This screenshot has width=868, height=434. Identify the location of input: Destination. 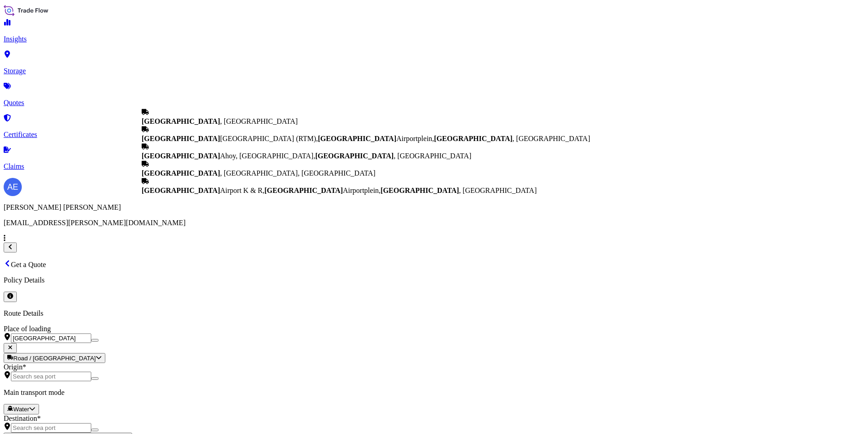
(51, 427).